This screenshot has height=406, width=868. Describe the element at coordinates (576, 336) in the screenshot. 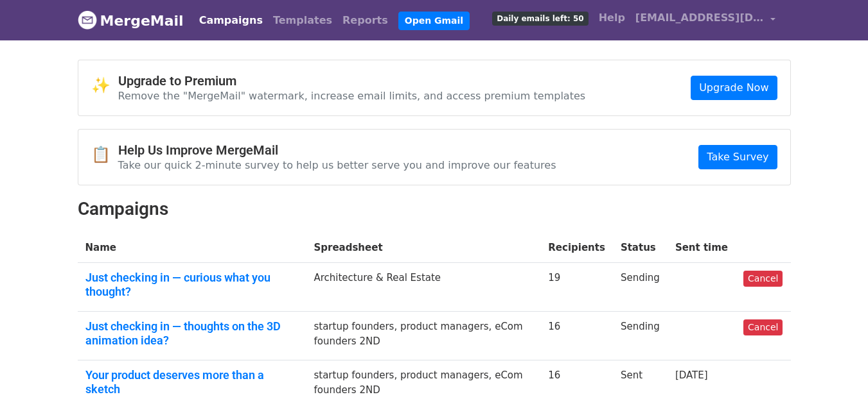

I see `td: 16` at that location.